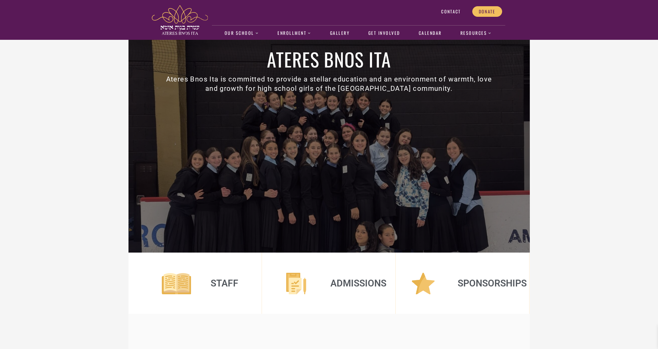  Describe the element at coordinates (492, 283) in the screenshot. I see `a: Sponsorships` at that location.